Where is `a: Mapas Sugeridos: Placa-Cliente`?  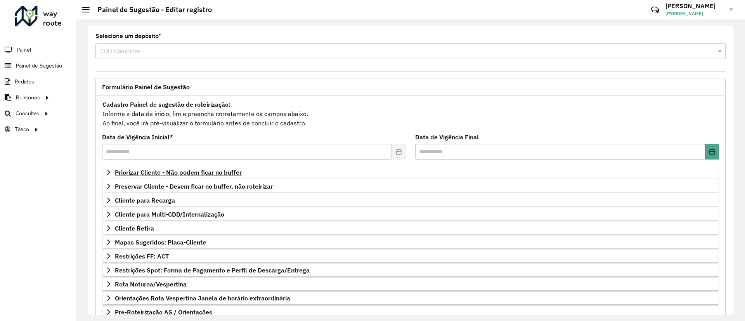
a: Mapas Sugeridos: Placa-Cliente is located at coordinates (411, 242).